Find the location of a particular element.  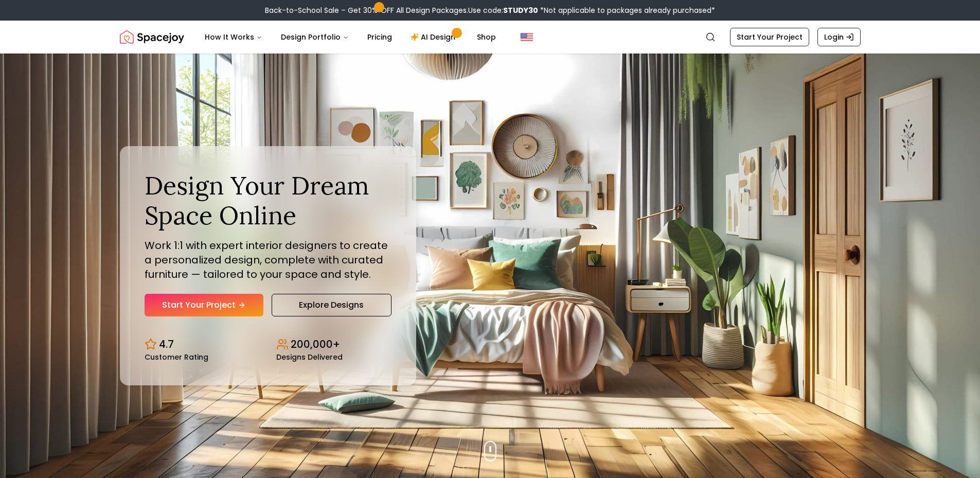

nav: Main is located at coordinates (350, 37).